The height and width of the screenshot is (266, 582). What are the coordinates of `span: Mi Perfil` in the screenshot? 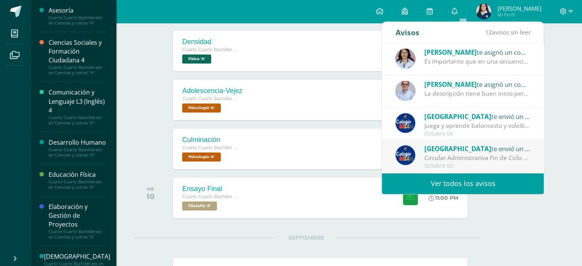 It's located at (519, 15).